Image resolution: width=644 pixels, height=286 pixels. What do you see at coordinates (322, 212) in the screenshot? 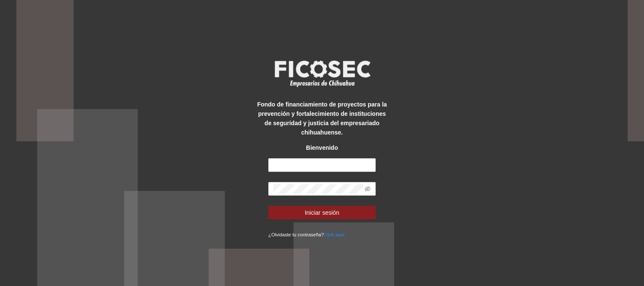
I see `button: Iniciar sesión` at bounding box center [322, 212].